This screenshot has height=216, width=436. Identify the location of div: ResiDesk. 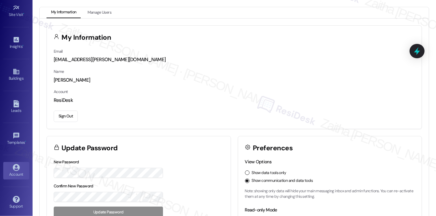
(234, 100).